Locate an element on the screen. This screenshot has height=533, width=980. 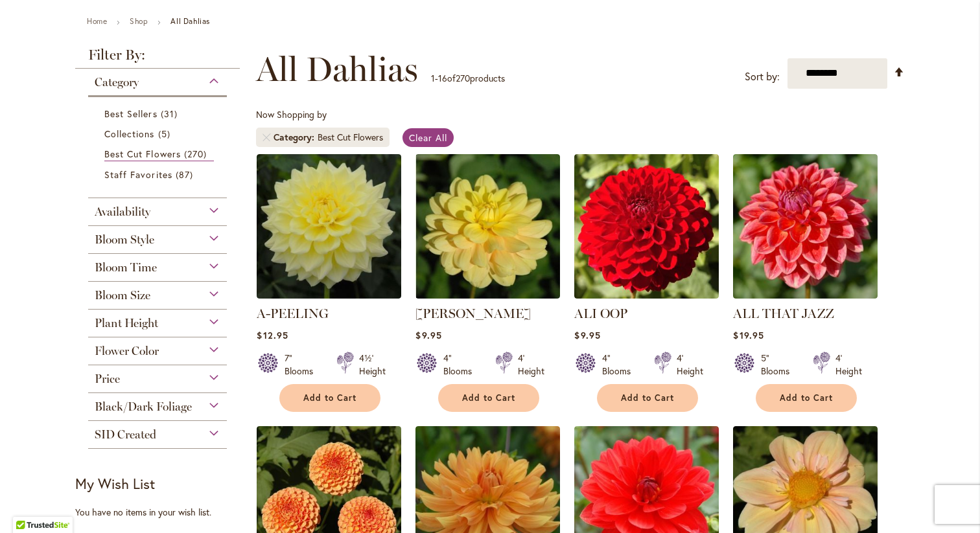
img: ALL THAT JAZZ is located at coordinates (805, 226).